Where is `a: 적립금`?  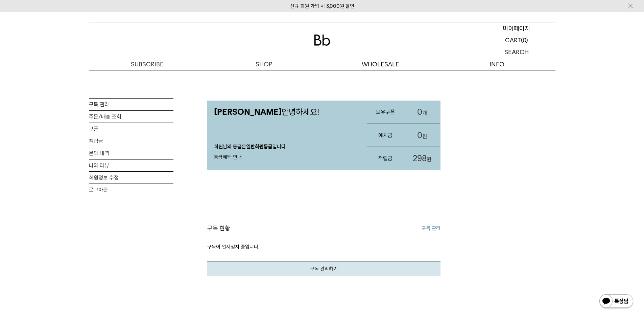 a: 적립금 is located at coordinates (131, 141).